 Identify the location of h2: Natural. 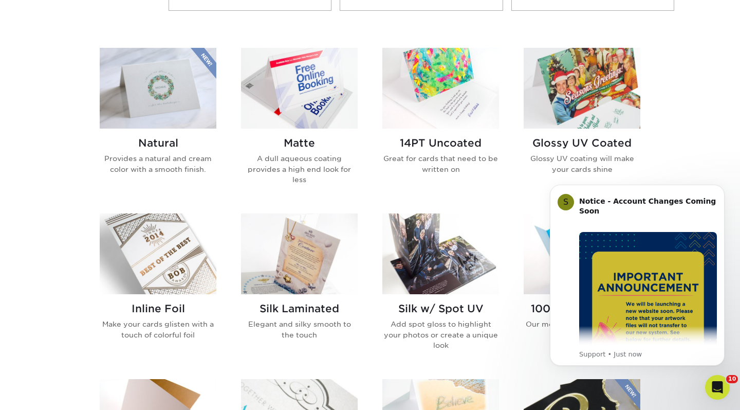
(158, 143).